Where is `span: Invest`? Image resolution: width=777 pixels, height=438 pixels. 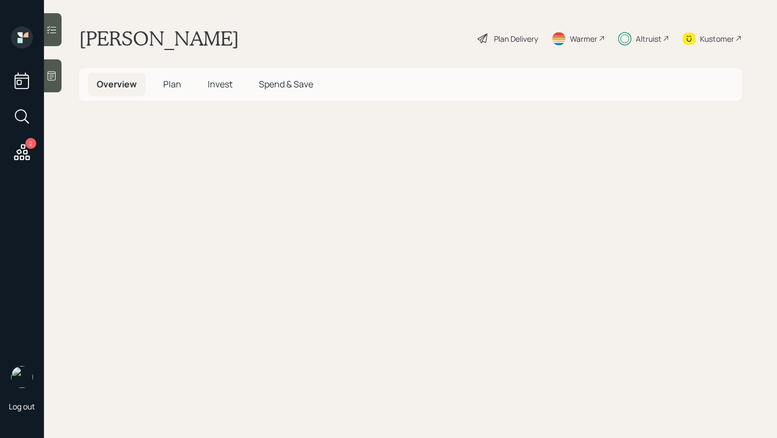
span: Invest is located at coordinates (220, 84).